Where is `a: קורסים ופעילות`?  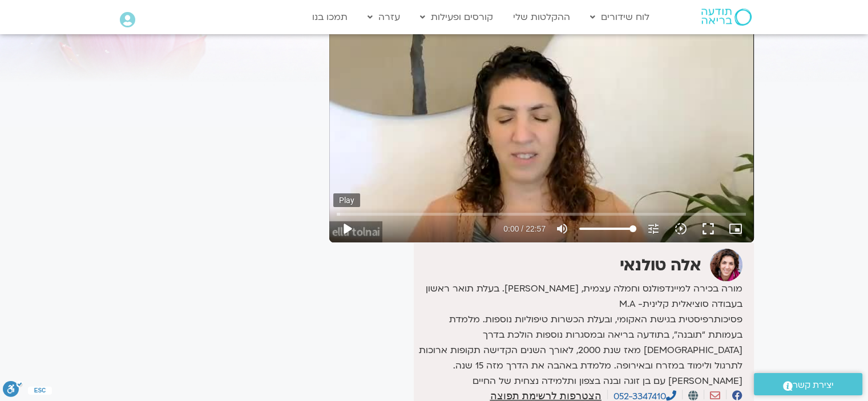 a: קורסים ופעילות is located at coordinates (457, 17).